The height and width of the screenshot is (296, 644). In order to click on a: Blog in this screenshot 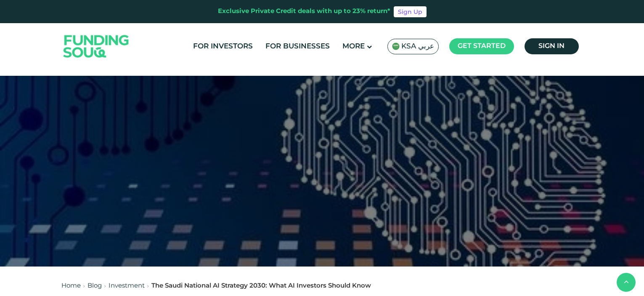, I will do `click(95, 286)`.